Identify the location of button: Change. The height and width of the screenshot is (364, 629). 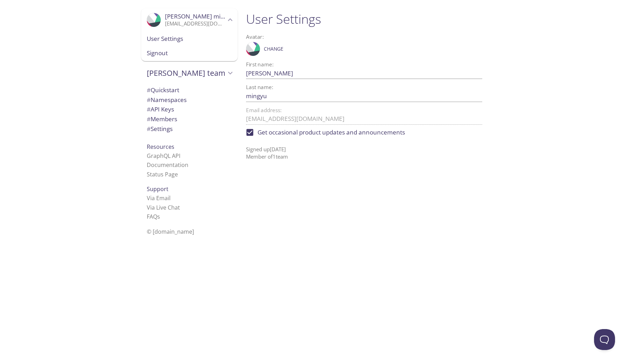
(274, 49).